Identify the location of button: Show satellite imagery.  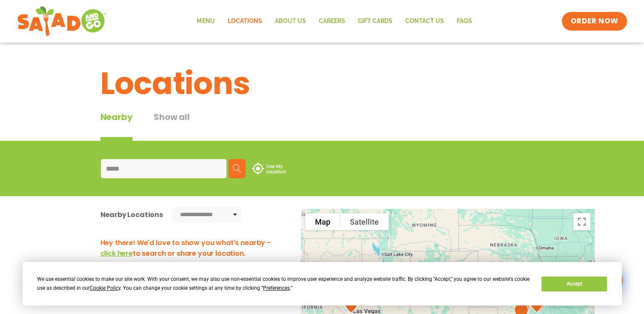
(364, 222).